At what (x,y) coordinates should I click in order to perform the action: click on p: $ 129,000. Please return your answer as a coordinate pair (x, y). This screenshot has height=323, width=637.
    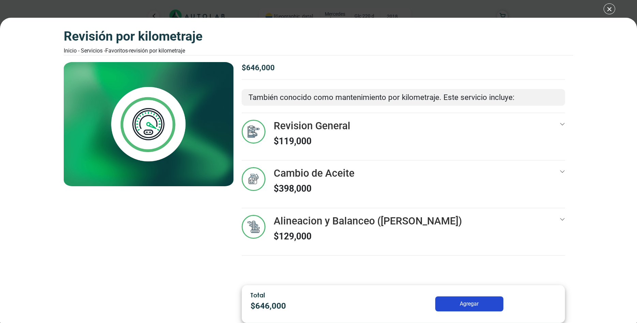
    Looking at the image, I should click on (368, 236).